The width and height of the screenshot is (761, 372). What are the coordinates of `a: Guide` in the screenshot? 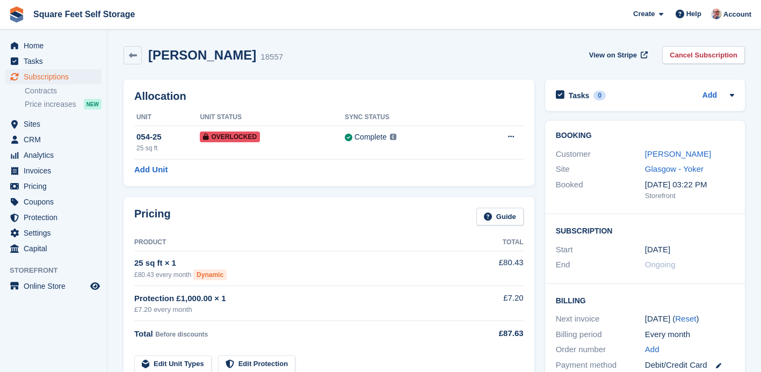 It's located at (500, 216).